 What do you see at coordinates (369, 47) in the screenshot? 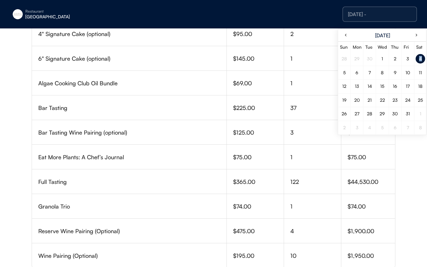
I see `div: Tue` at bounding box center [369, 47].